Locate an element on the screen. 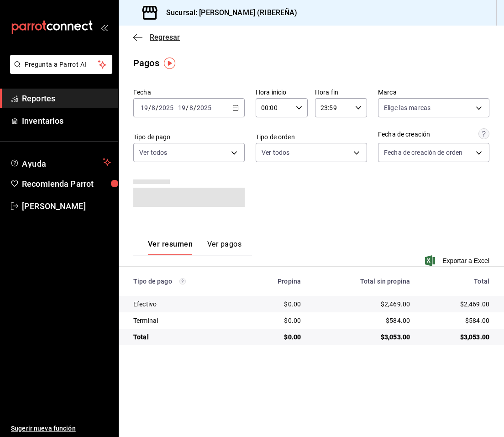  button: Ver resumen is located at coordinates (170, 248).